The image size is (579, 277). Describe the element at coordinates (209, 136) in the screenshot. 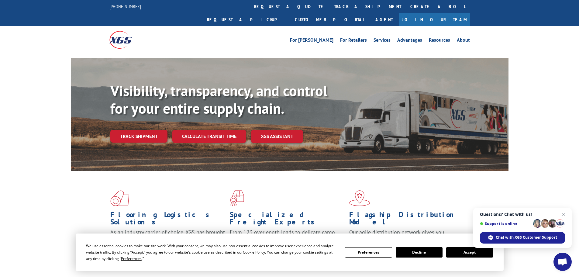

I see `a: Calculate transit time` at that location.